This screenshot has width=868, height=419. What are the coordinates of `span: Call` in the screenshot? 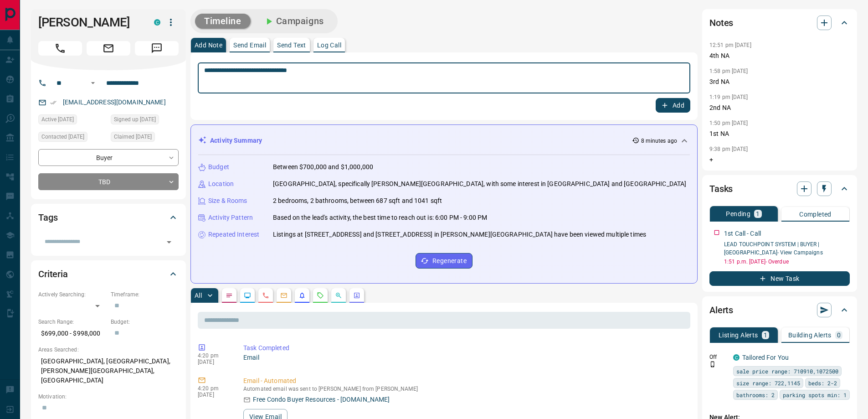 It's located at (60, 48).